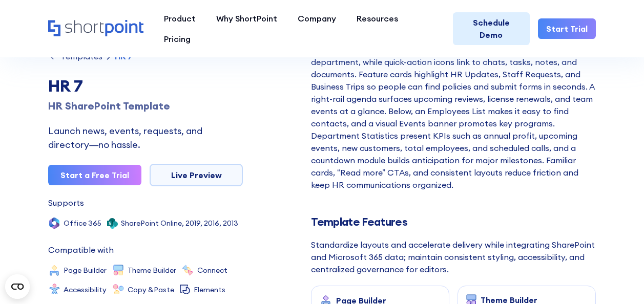 The height and width of the screenshot is (304, 644). What do you see at coordinates (491, 29) in the screenshot?
I see `a: Schedule Demo` at bounding box center [491, 29].